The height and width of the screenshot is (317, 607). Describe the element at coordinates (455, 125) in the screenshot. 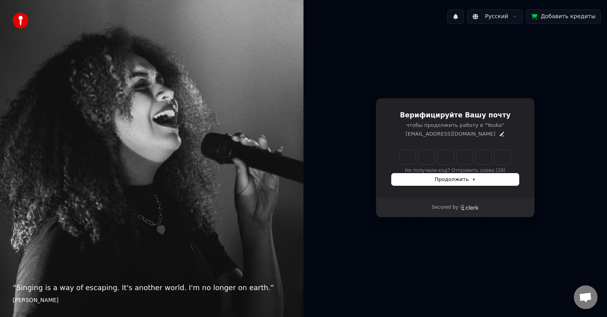

I see `p: чтобы продолжить работу в "Youka"` at that location.